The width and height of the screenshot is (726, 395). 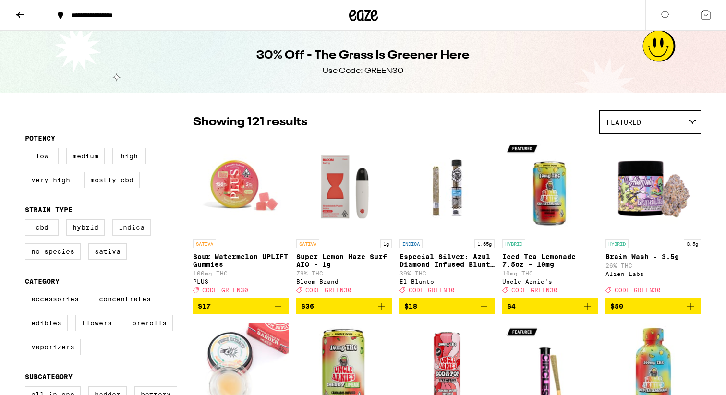 I want to click on div: Use Code: GREEN30, so click(x=363, y=71).